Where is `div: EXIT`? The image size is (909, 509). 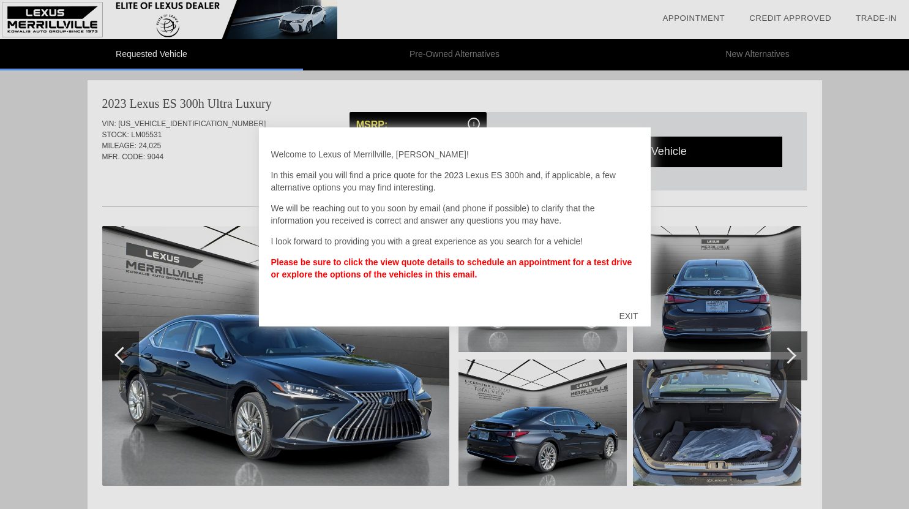
div: EXIT is located at coordinates (628, 316).